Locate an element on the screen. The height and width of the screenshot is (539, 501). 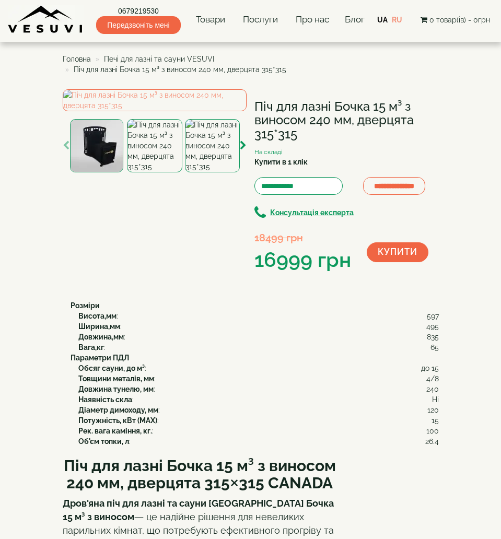
span: 240 is located at coordinates (432, 389).